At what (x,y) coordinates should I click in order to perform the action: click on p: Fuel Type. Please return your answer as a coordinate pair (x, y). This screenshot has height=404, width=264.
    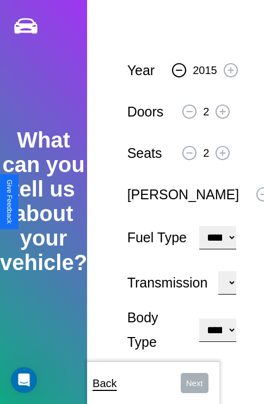
    Looking at the image, I should click on (158, 237).